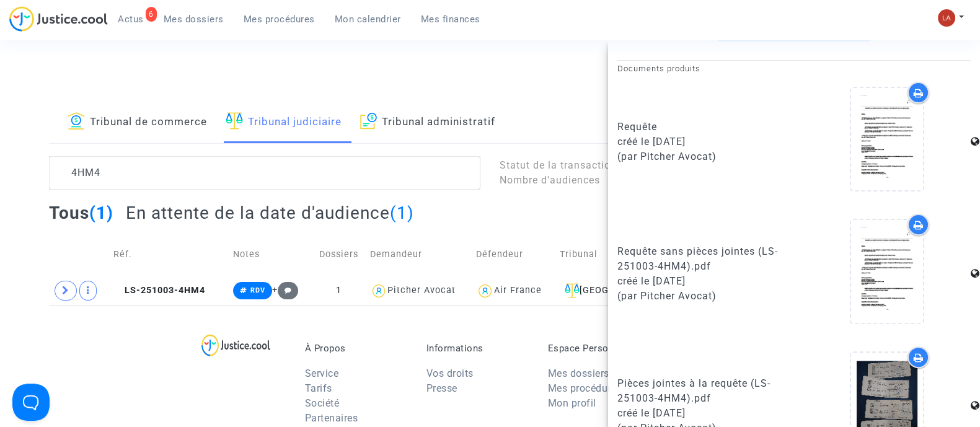 The height and width of the screenshot is (427, 980). Describe the element at coordinates (236, 345) in the screenshot. I see `img: logo-lg.svg` at that location.